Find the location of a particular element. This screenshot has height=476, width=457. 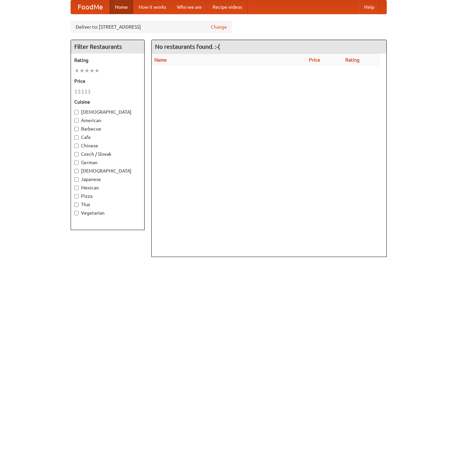

a: Price is located at coordinates (315, 60).